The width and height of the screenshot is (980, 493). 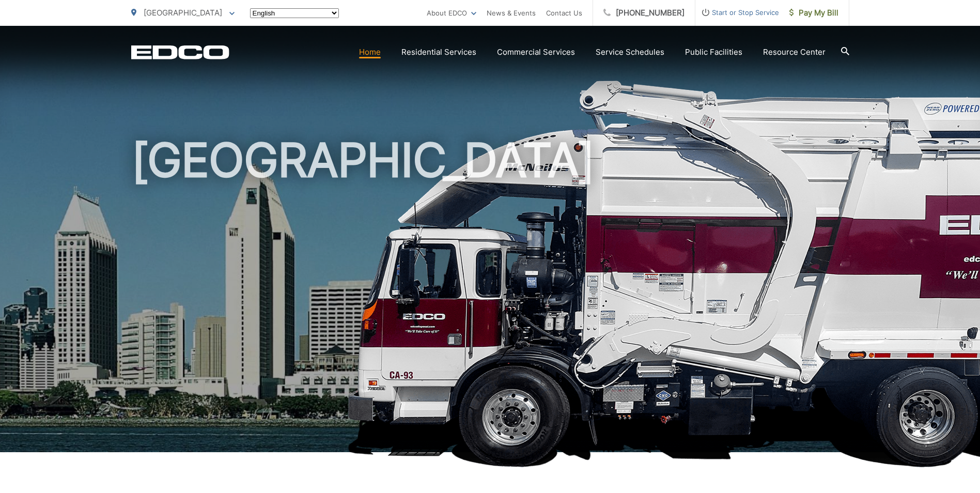 What do you see at coordinates (713, 52) in the screenshot?
I see `a: Public Facilities` at bounding box center [713, 52].